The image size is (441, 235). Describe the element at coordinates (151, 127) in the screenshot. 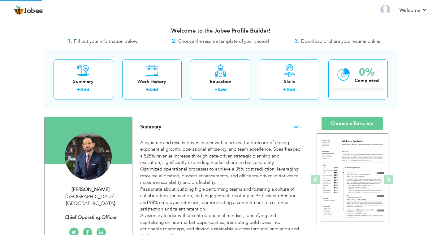

I see `span: Summary` at that location.